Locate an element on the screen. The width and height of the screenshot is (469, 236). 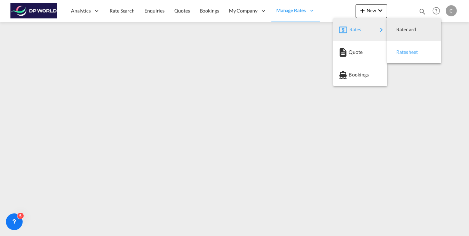
div: Quote is located at coordinates (360, 52).